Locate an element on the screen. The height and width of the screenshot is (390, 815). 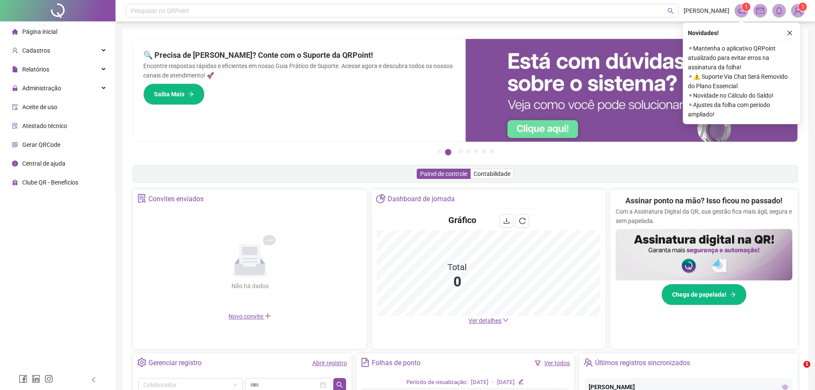
sup: Atualize o seu contato no menu Meus Dados is located at coordinates (803, 7).